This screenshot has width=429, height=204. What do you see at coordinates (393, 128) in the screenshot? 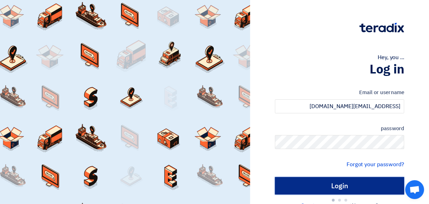
I see `font: password` at bounding box center [393, 128].